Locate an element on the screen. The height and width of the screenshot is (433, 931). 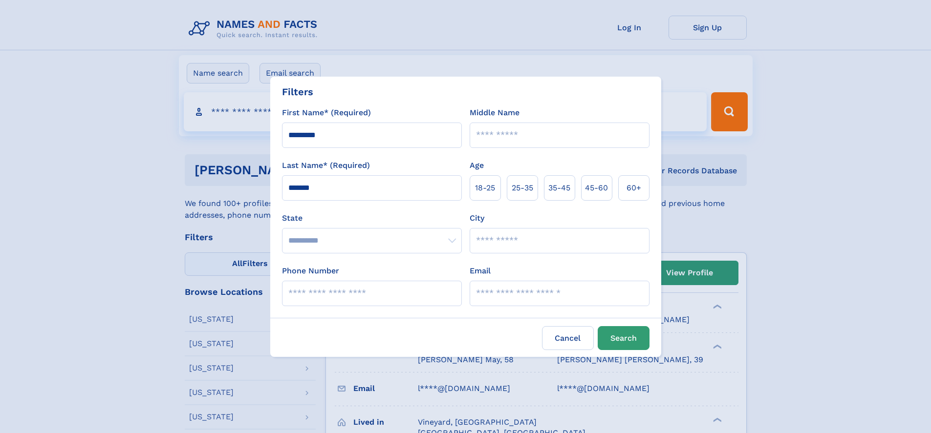
label: Phone Number is located at coordinates (310, 271).